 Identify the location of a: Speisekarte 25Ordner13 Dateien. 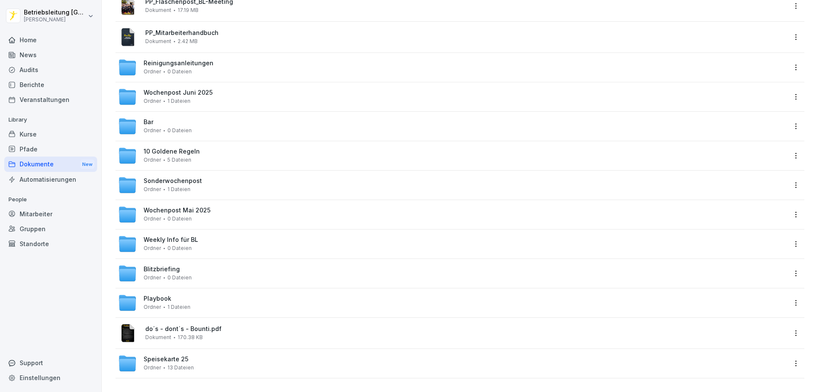
(452, 363).